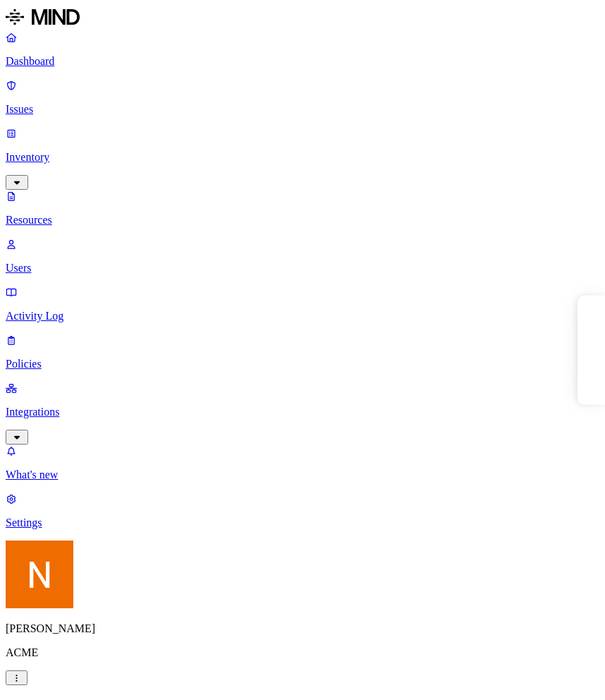 This screenshot has height=700, width=605. Describe the element at coordinates (303, 511) in the screenshot. I see `a: Settings` at that location.